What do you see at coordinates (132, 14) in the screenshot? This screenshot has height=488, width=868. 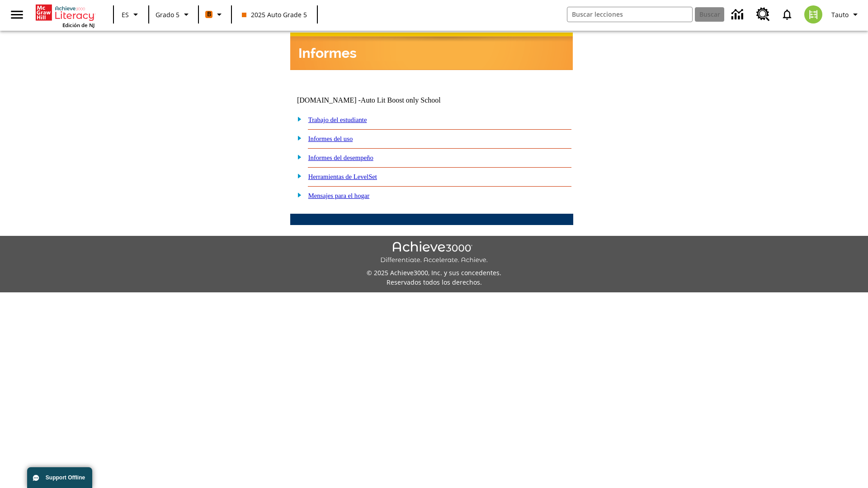 I see `button: Lenguaje: ES, Selecciona un idioma` at bounding box center [132, 14].